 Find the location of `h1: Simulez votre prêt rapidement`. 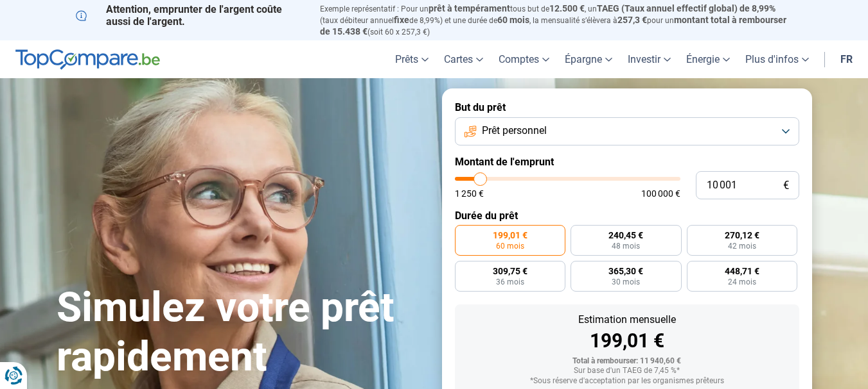

h1: Simulez votre prêt rapidement is located at coordinates (241, 333).